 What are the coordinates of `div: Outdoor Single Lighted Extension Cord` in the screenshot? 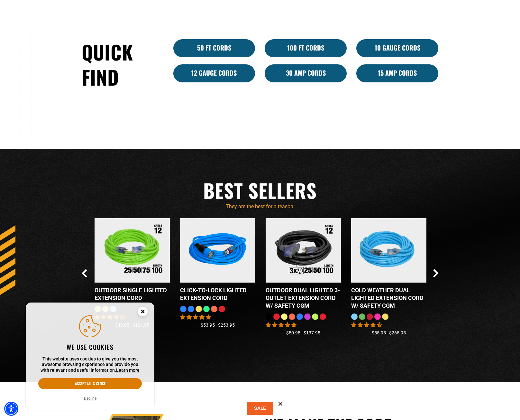 It's located at (132, 294).